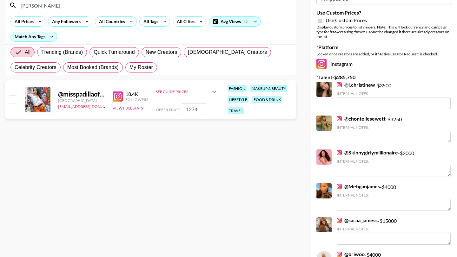 The width and height of the screenshot is (457, 257). What do you see at coordinates (355, 85) in the screenshot?
I see `a: @i.christinew` at bounding box center [355, 85].